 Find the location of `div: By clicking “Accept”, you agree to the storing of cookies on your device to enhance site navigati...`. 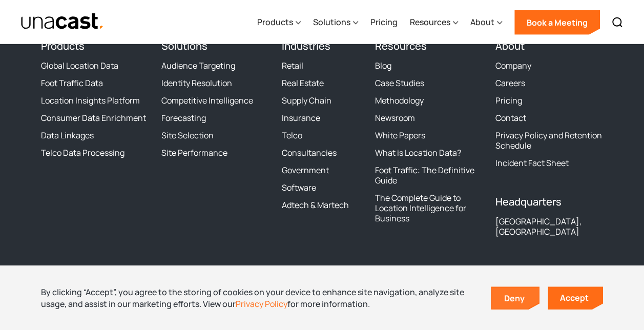

div: By clicking “Accept”, you agree to the storing of cookies on your device to enhance site navigati... is located at coordinates (258, 298).